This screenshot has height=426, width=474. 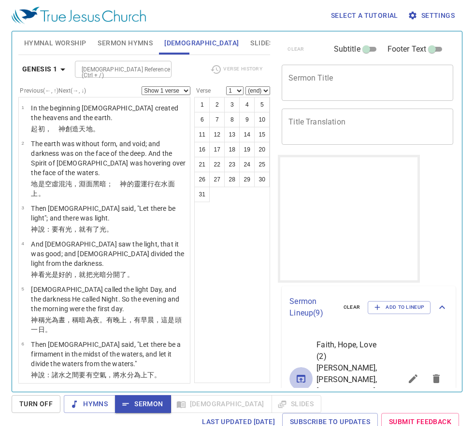 What do you see at coordinates (22, 243) in the screenshot?
I see `span: 4` at bounding box center [22, 243].